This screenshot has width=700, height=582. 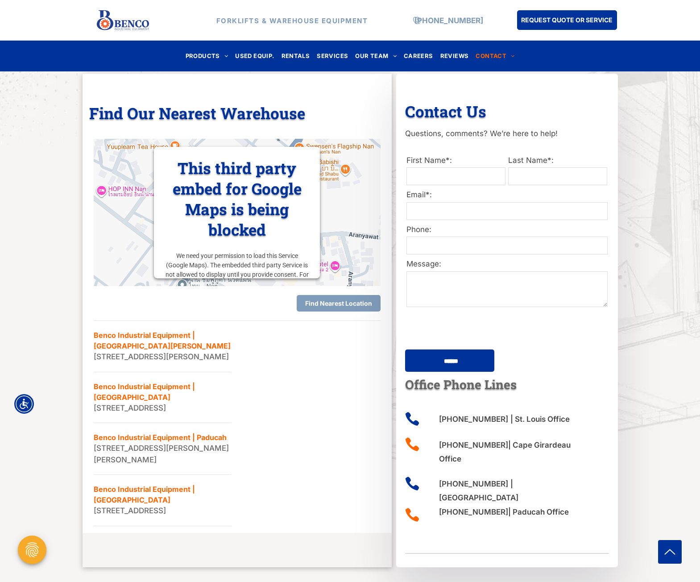 I want to click on h3: Find Our Nearest Warehouse, so click(x=237, y=113).